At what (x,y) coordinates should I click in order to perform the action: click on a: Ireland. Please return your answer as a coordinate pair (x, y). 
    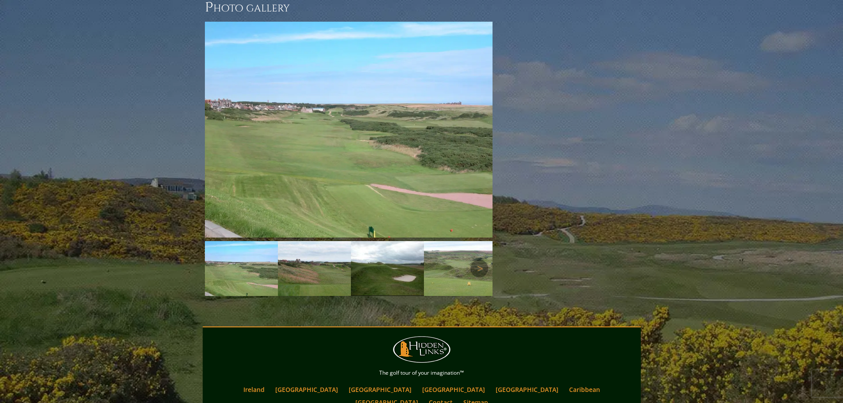
    Looking at the image, I should click on (254, 390).